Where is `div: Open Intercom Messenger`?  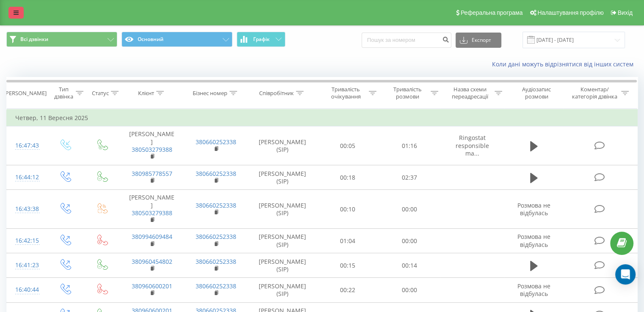 div: Open Intercom Messenger is located at coordinates (625, 274).